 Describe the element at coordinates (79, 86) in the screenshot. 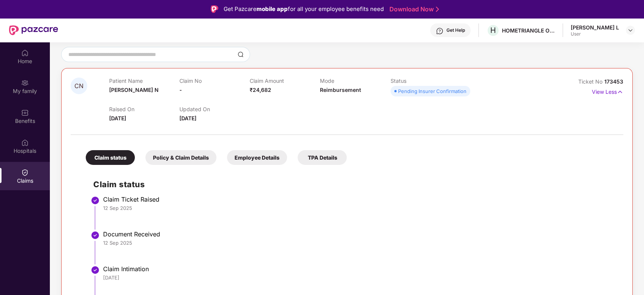

I see `span: CN` at that location.